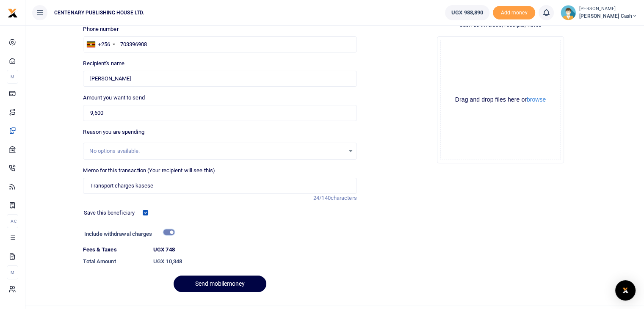 The image size is (644, 309). Describe the element at coordinates (344, 197) in the screenshot. I see `span: characters` at that location.